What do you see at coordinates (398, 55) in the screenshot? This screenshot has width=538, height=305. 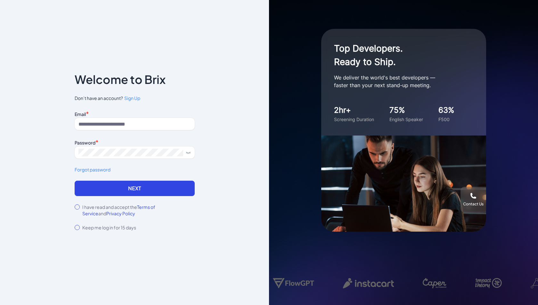 I see `h1: Top Developers. Ready to Ship.` at bounding box center [398, 55].